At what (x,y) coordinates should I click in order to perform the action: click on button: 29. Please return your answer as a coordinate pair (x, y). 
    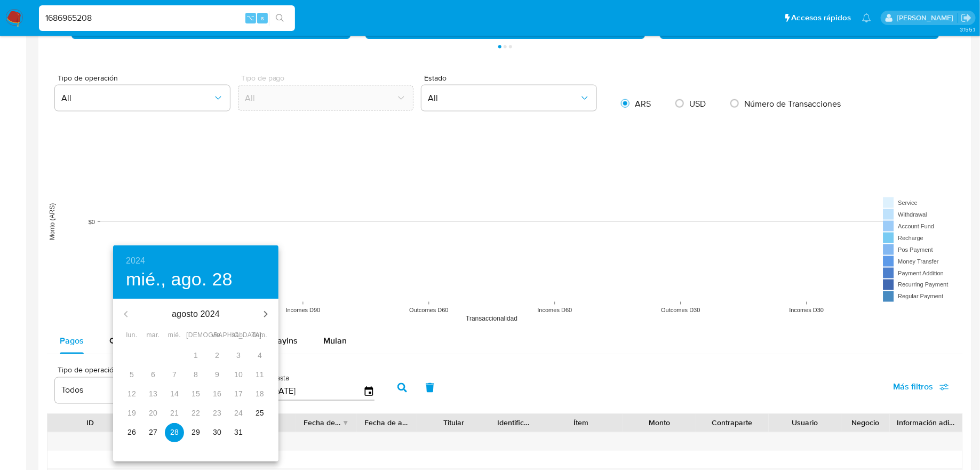
    Looking at the image, I should click on (196, 432).